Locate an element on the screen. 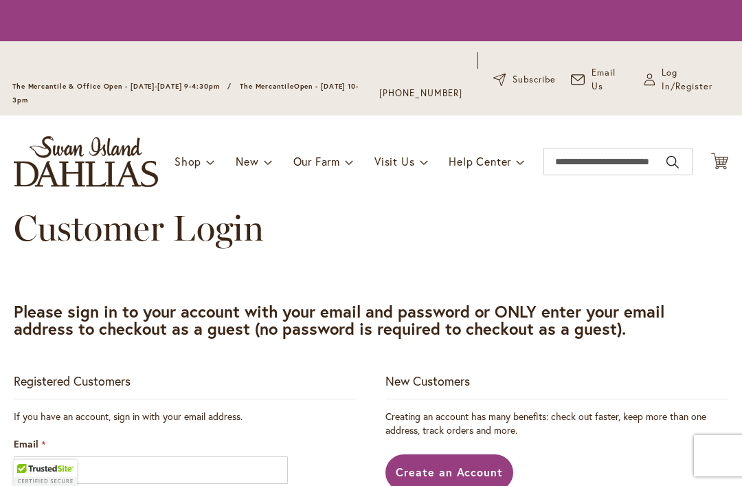  span: New is located at coordinates (247, 161).